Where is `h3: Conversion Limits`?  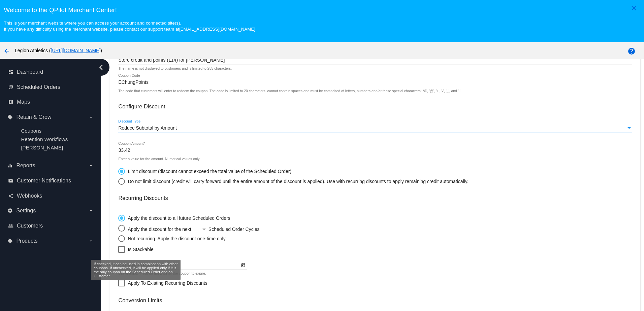 h3: Conversion Limits is located at coordinates (375, 300).